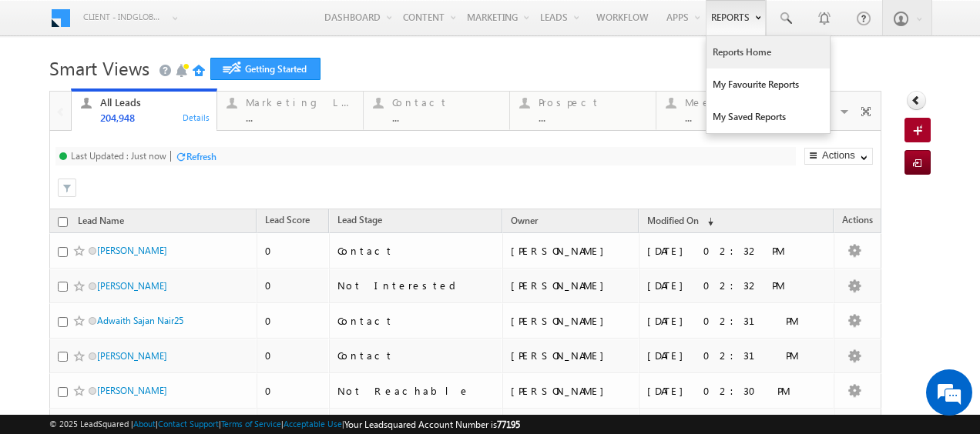  What do you see at coordinates (592, 102) in the screenshot?
I see `div: Prospect` at bounding box center [592, 102].